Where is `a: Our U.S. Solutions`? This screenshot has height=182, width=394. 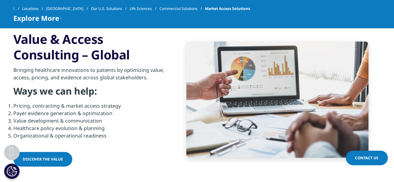 a: Our U.S. Solutions is located at coordinates (110, 9).